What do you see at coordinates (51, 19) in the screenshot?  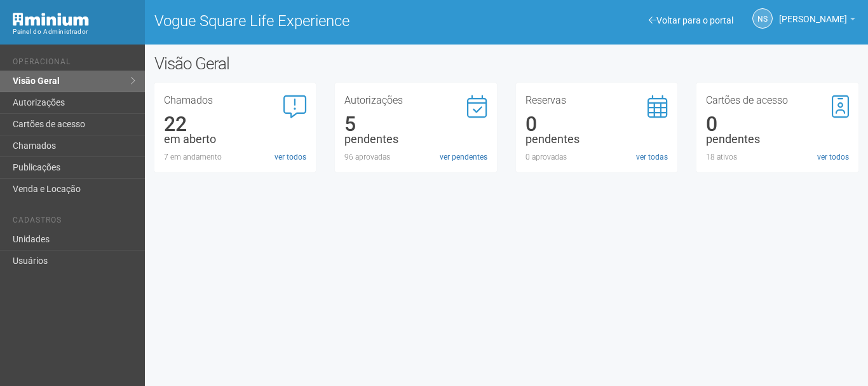 I see `img: Minium` at bounding box center [51, 19].